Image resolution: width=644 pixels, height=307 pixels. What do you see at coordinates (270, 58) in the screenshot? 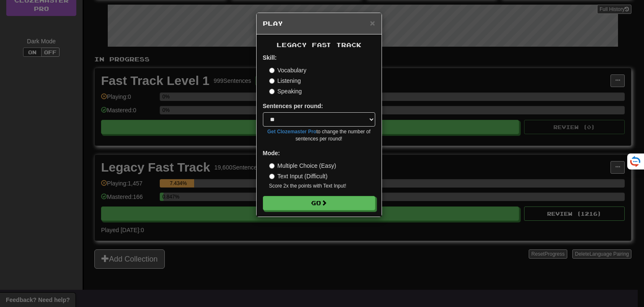
I see `strong: Skill:` at bounding box center [270, 58].